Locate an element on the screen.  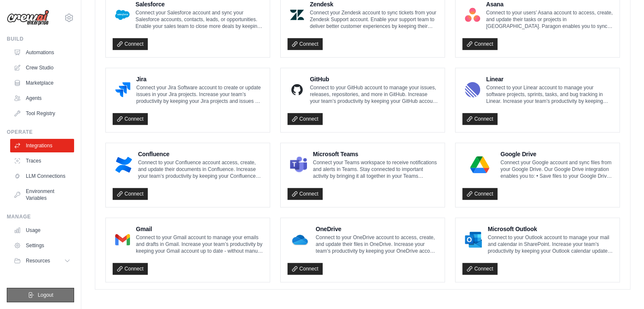
img: Logo is located at coordinates (28, 17).